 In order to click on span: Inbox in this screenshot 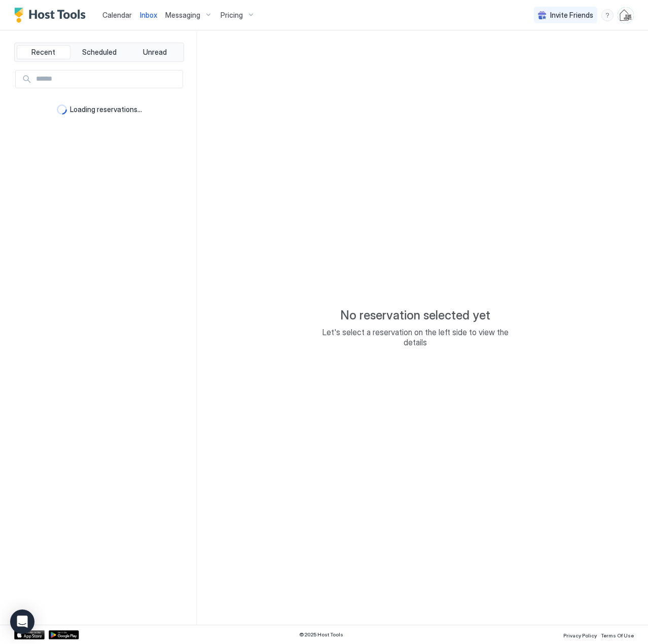, I will do `click(148, 15)`.